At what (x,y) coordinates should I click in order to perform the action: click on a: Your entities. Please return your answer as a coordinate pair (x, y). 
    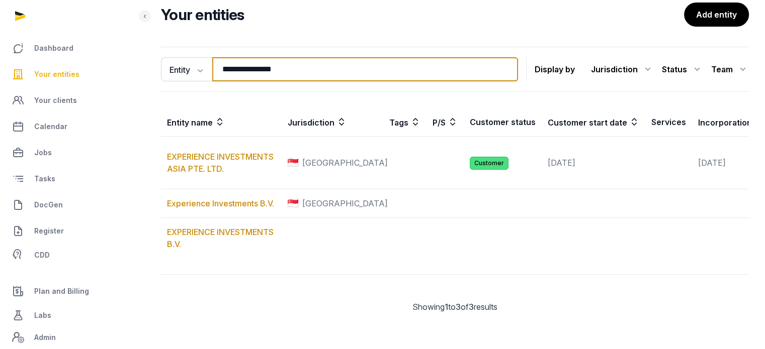
    Looking at the image, I should click on (72, 74).